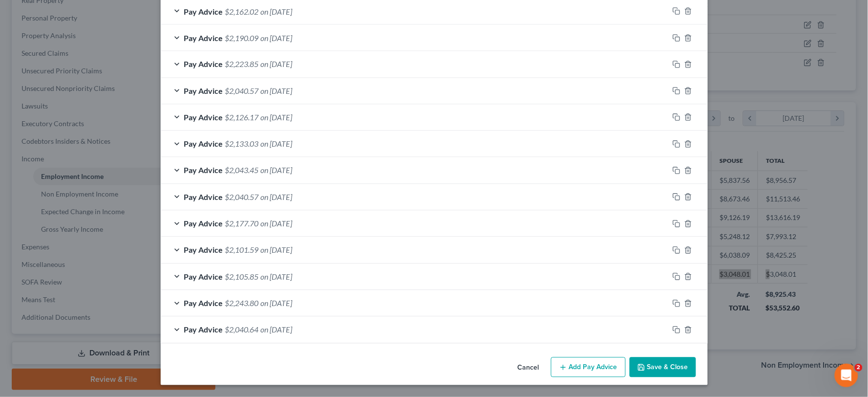 This screenshot has width=868, height=397. I want to click on span: $2,133.03, so click(242, 144).